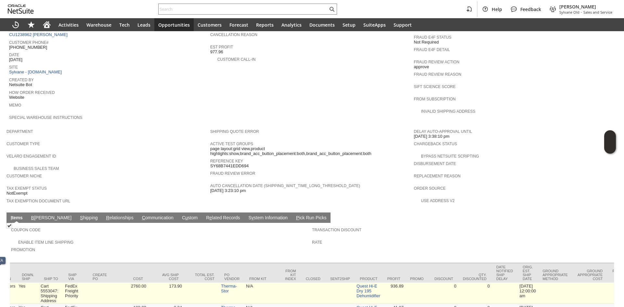  What do you see at coordinates (229, 166) in the screenshot?
I see `span: SY68B7441EDD694` at bounding box center [229, 166].